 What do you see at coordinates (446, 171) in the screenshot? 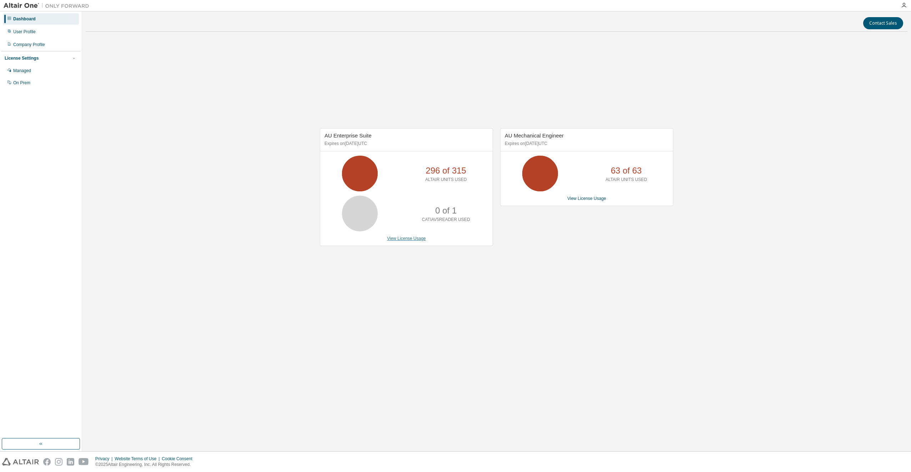
I see `p: 296 of 315` at bounding box center [446, 171].